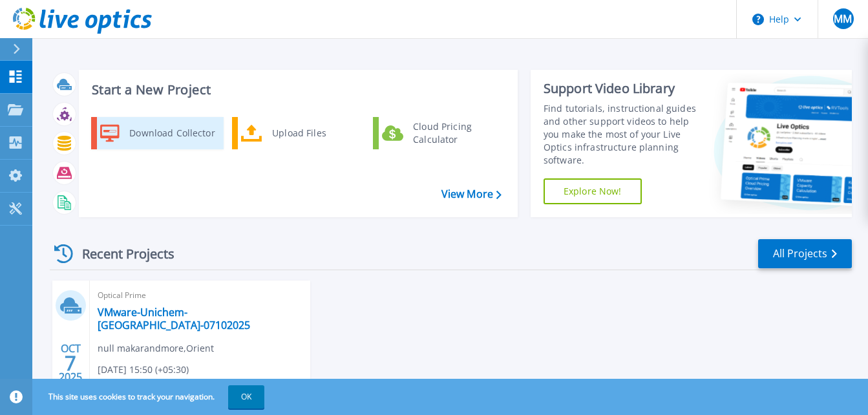 The image size is (868, 415). Describe the element at coordinates (623, 89) in the screenshot. I see `div: Support Video Library` at that location.